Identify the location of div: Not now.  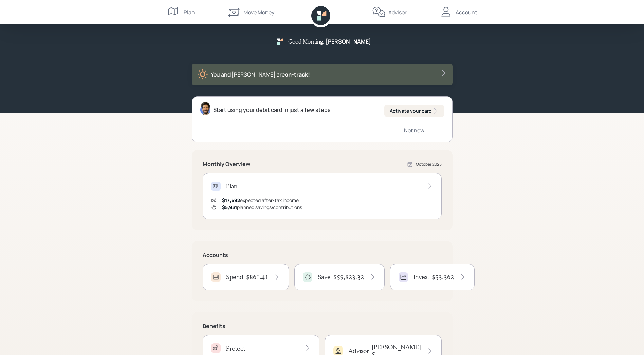
(414, 130).